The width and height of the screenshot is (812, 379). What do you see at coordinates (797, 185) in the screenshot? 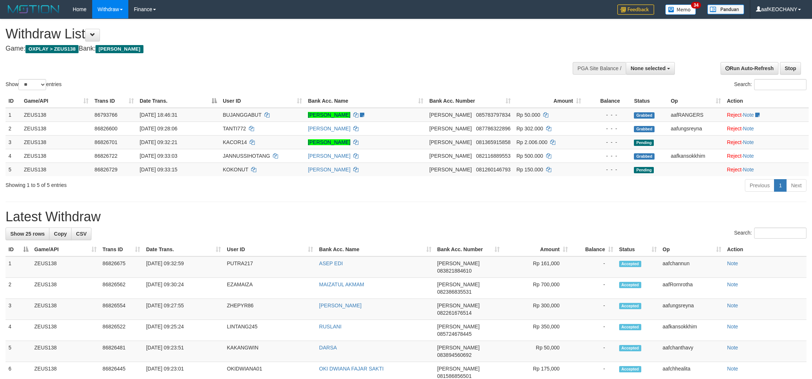
I see `a: Next` at bounding box center [797, 185].